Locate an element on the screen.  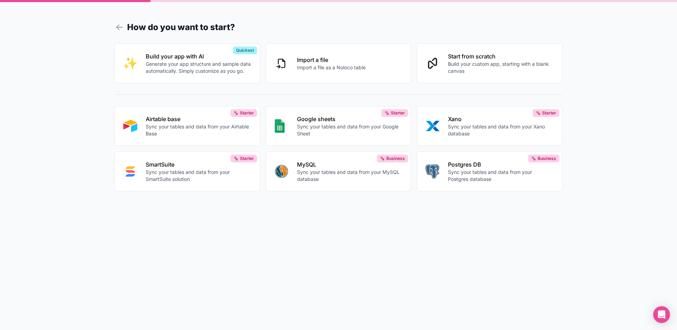
img: GOOGLE_SHEETS is located at coordinates (279, 126).